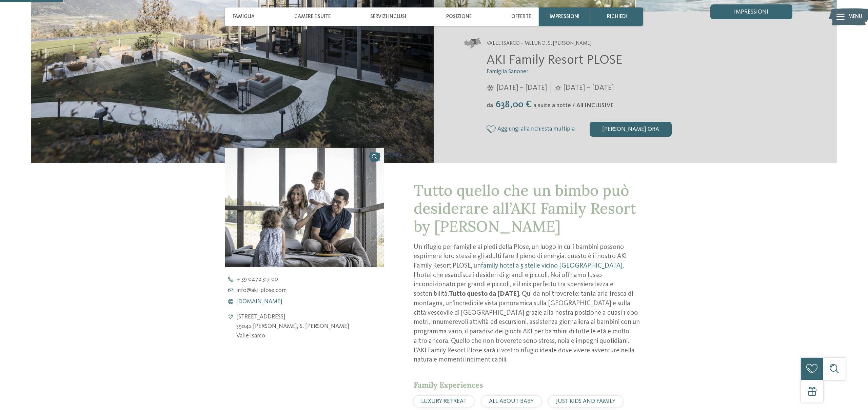 Image resolution: width=868 pixels, height=410 pixels. What do you see at coordinates (257, 279) in the screenshot?
I see `span: + 39 0472 317 00` at bounding box center [257, 279].